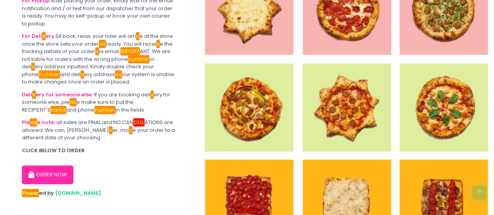  What do you see at coordinates (57, 95) in the screenshot?
I see `b: Deli ery for someone else:` at bounding box center [57, 95].